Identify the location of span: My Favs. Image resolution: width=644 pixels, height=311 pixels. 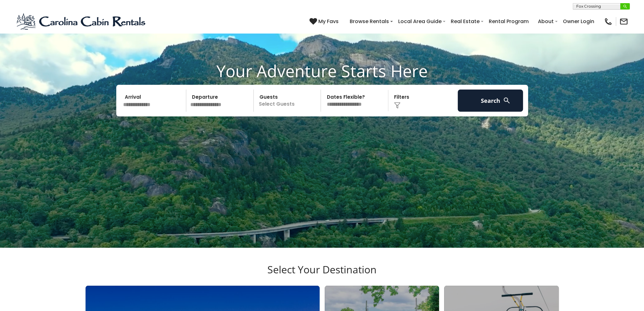
(328, 21).